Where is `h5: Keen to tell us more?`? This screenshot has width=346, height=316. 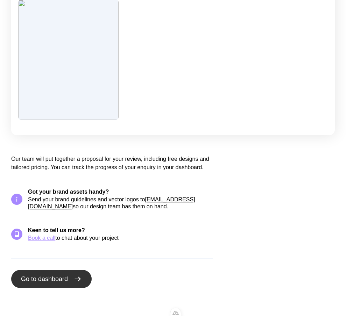 h5: Keen to tell us more? is located at coordinates (120, 231).